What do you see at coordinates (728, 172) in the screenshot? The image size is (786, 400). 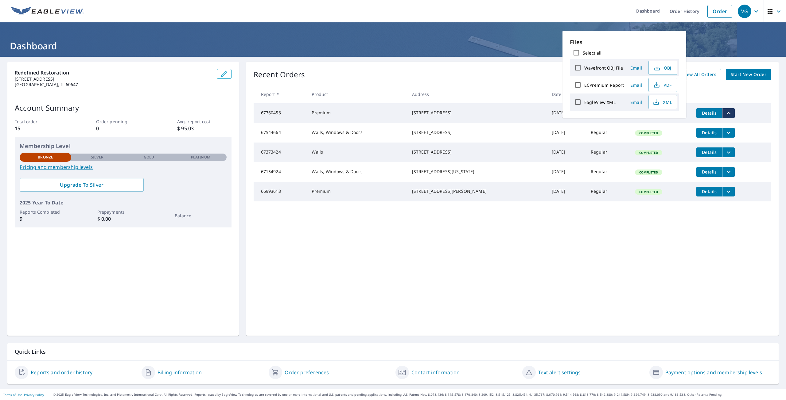 I see `button: filesDropdownBtn-67154924` at bounding box center [728, 172].